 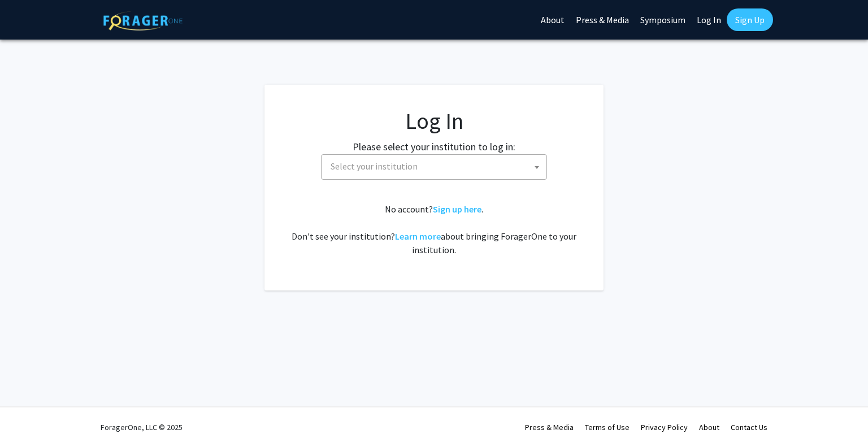 I want to click on a: Sign Up, so click(x=750, y=20).